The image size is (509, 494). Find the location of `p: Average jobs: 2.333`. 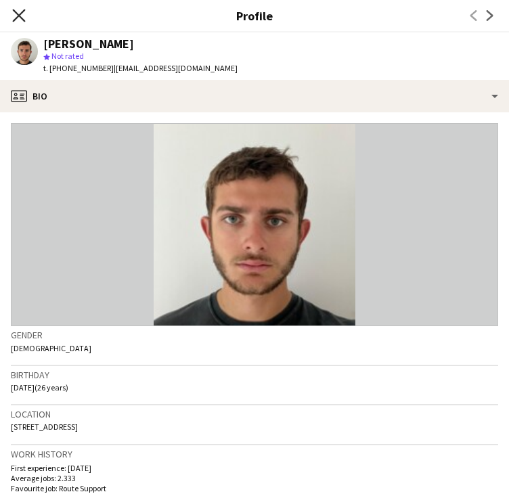

p: Average jobs: 2.333 is located at coordinates (255, 478).